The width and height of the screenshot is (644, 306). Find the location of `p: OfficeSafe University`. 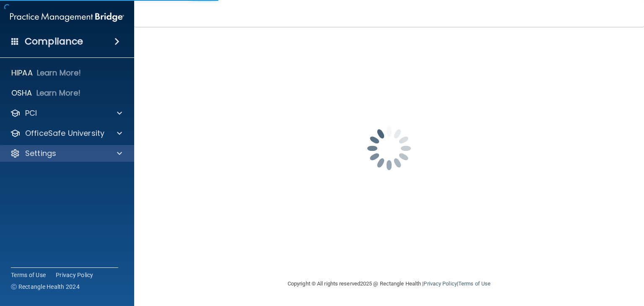

p: OfficeSafe University is located at coordinates (65, 133).